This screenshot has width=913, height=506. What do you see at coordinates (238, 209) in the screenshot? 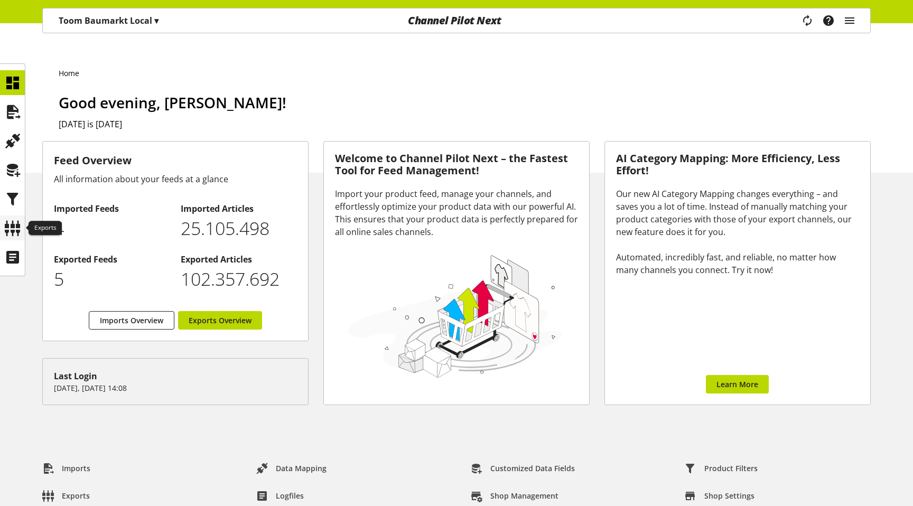
I see `h2: Imported Articles` at bounding box center [238, 209].